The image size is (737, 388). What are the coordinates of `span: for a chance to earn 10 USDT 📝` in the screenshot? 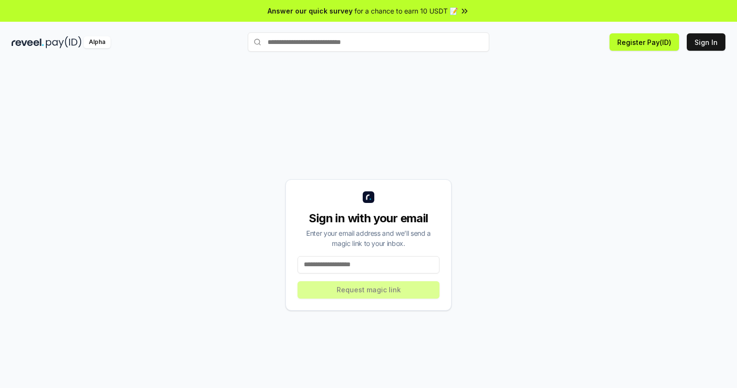 It's located at (406, 11).